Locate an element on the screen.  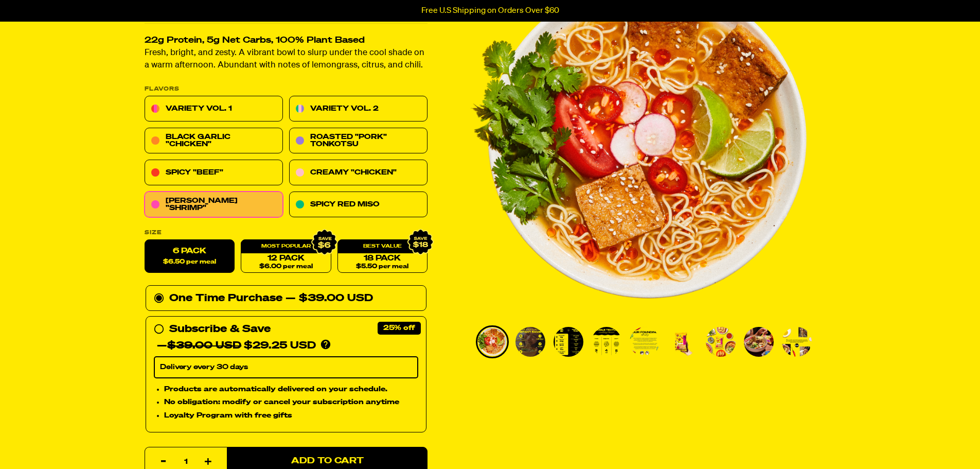
span: Add to Cart is located at coordinates (327, 461).